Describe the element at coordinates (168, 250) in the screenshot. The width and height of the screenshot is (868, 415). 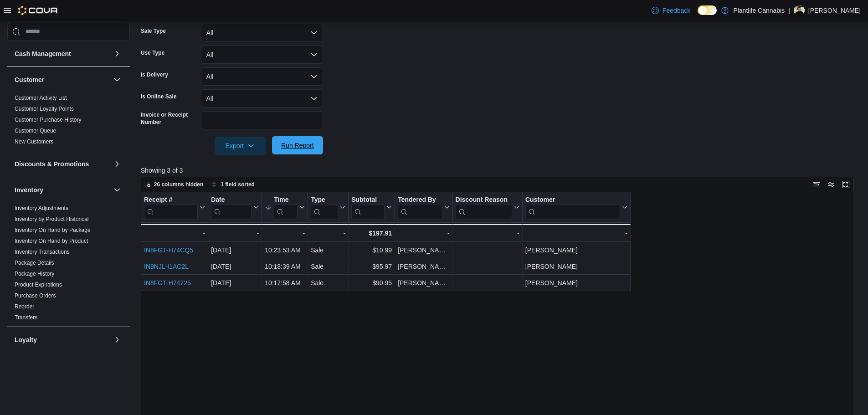
I see `a: IN8FGT-H74CQ5` at that location.